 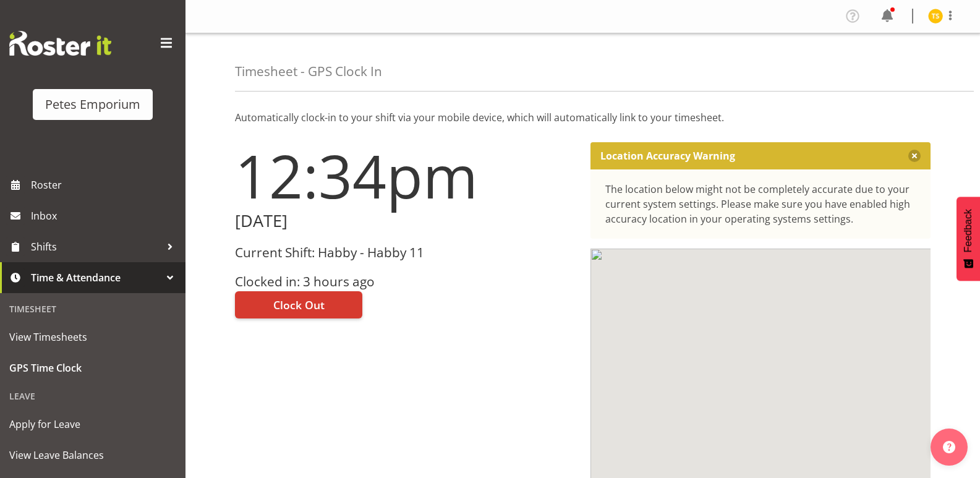 What do you see at coordinates (667, 155) in the screenshot?
I see `p: Location Accuracy Warning` at bounding box center [667, 155].